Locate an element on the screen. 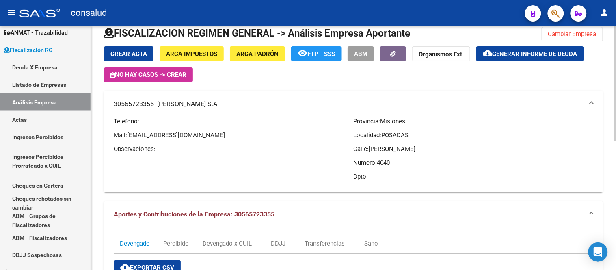 The image size is (616, 270). button: Crear Acta is located at coordinates (129, 54).